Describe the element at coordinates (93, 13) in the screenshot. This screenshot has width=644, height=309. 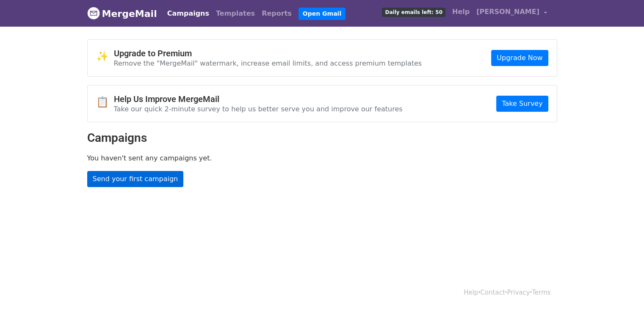
I see `img: MergeMail logo` at that location.